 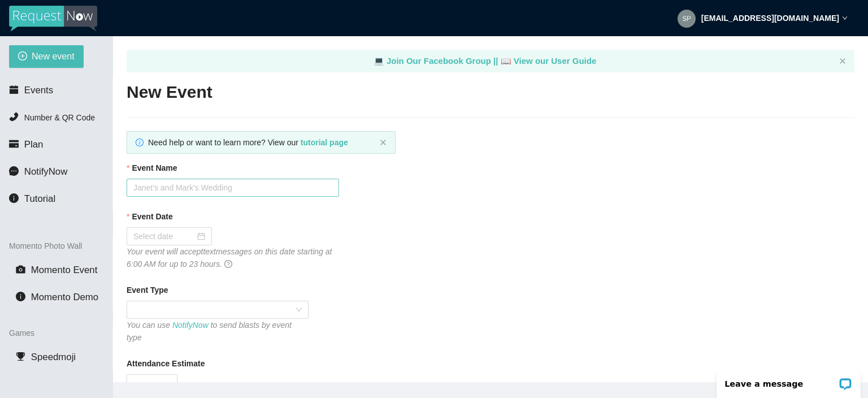 I want to click on button: Open LiveChat chat widget, so click(x=136, y=21).